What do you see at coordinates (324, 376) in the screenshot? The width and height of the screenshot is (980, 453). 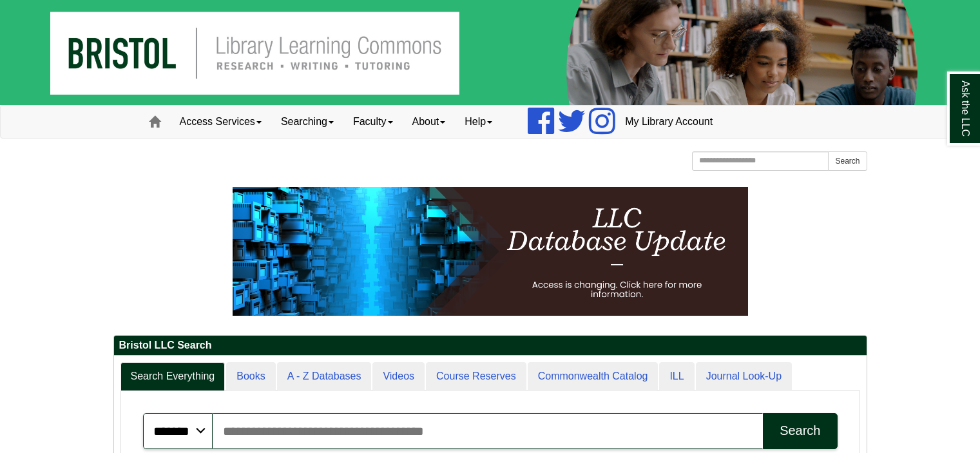 I see `a: A - Z Databases` at bounding box center [324, 376].